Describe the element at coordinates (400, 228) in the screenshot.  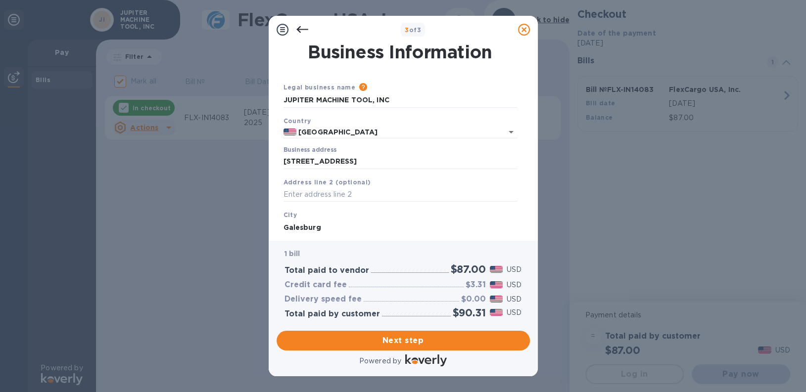
I see `input: Enter city` at that location.